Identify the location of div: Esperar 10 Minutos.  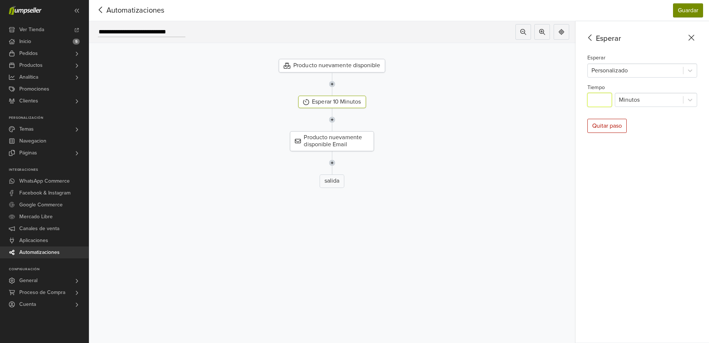
(332, 102).